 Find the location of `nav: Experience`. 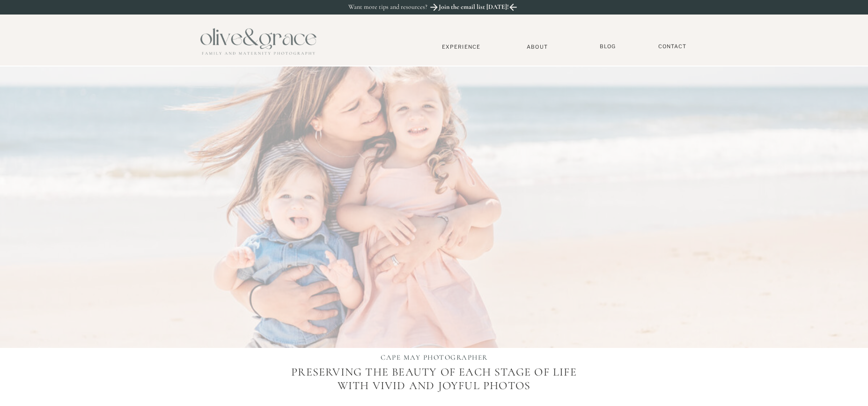

nav: Experience is located at coordinates (461, 47).